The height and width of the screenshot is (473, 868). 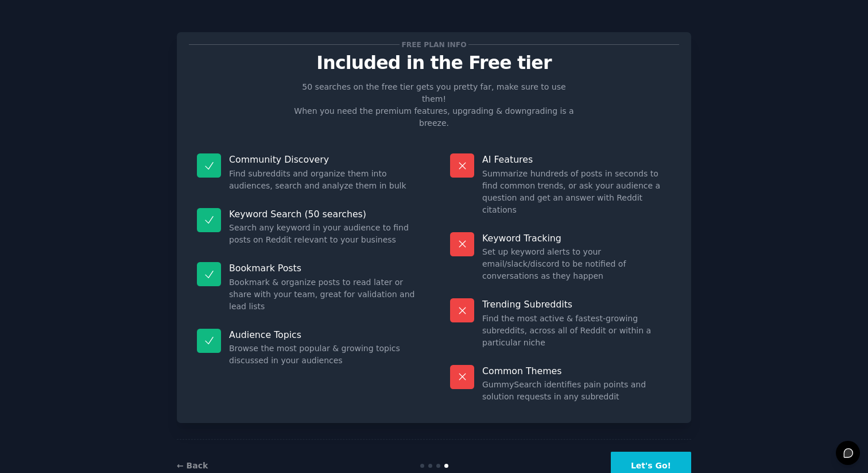 I want to click on p: Bookmark Posts, so click(x=323, y=267).